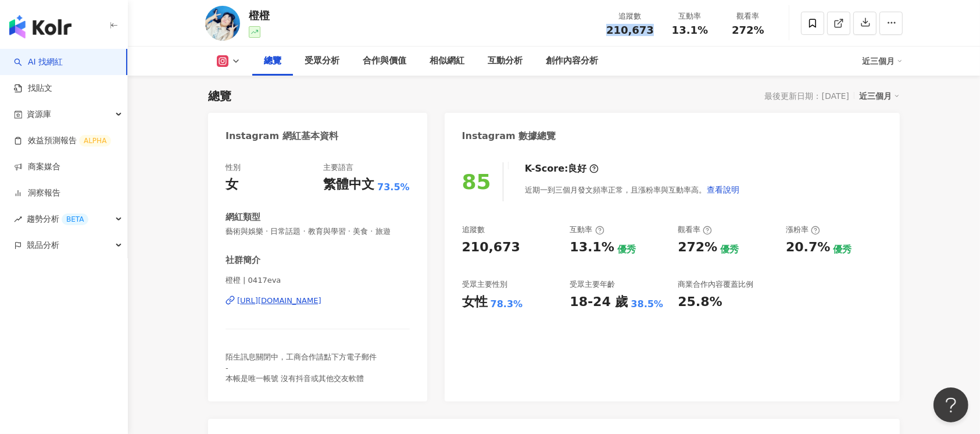  Describe the element at coordinates (75, 219) in the screenshot. I see `div: BETA` at that location.